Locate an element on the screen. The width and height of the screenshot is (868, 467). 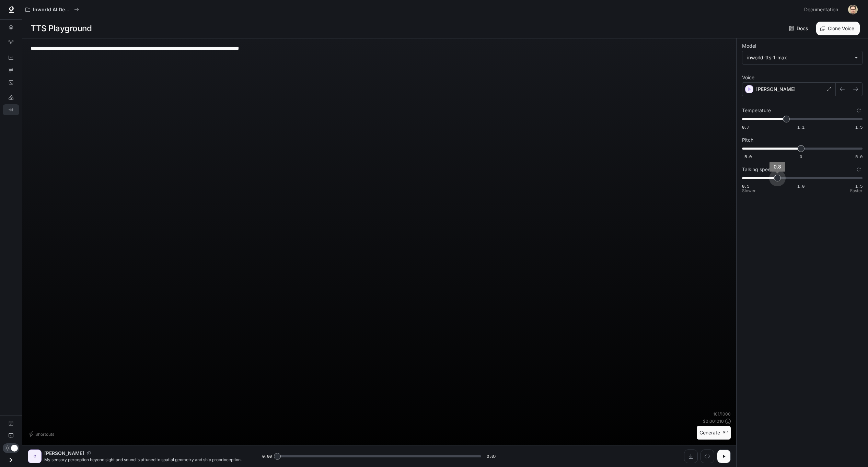
span: 0 is located at coordinates (801, 157).